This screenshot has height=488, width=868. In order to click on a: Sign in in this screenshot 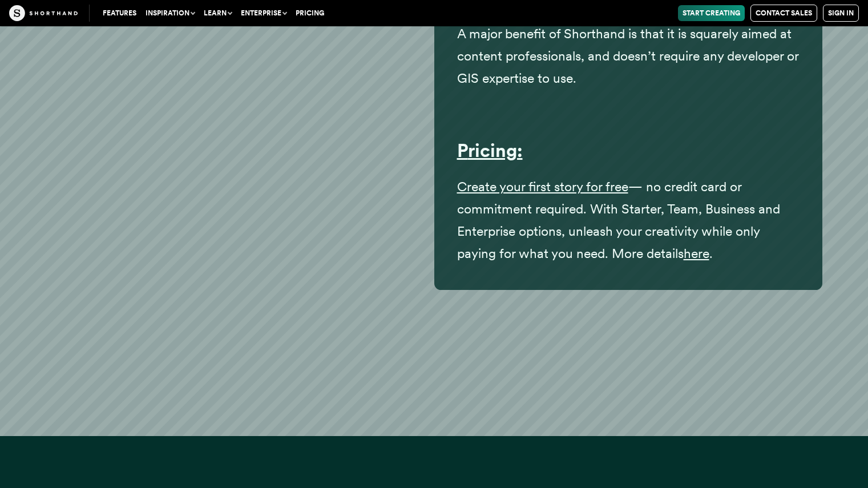, I will do `click(841, 13)`.